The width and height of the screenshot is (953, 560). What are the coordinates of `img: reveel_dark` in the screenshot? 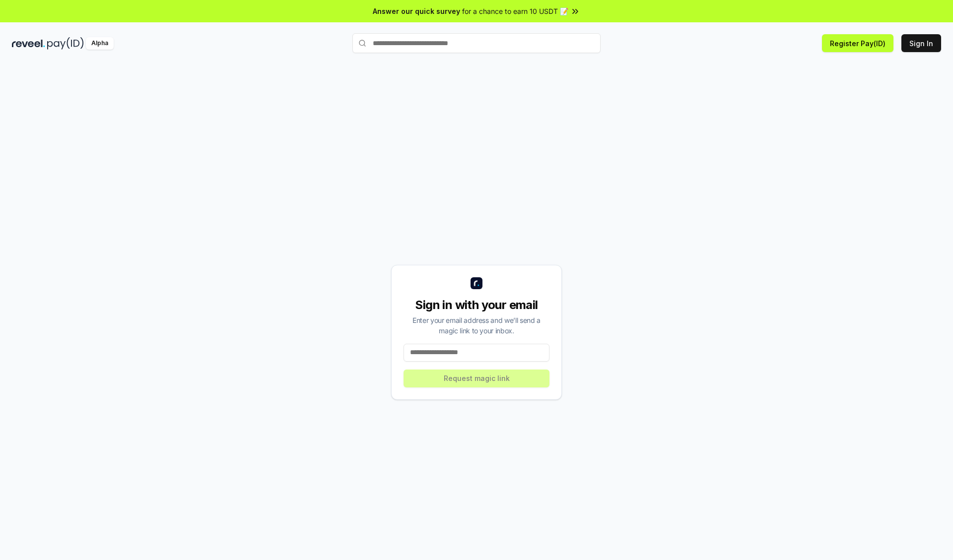 It's located at (28, 43).